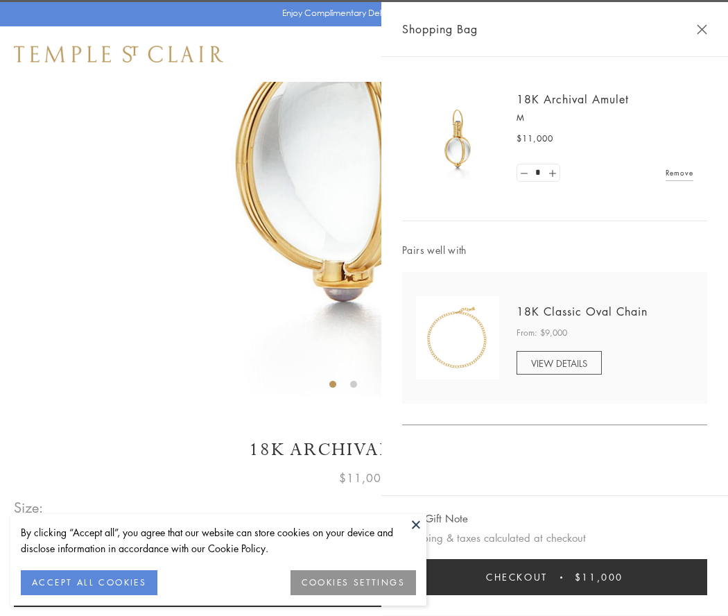  Describe the element at coordinates (552, 173) in the screenshot. I see `a: Set quantity to 2` at that location.